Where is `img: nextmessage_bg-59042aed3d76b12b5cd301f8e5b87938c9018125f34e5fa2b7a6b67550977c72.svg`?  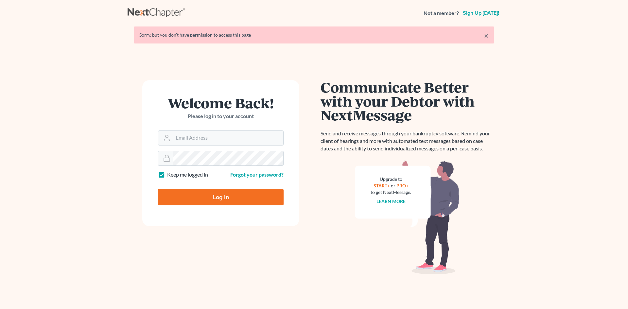 img: nextmessage_bg-59042aed3d76b12b5cd301f8e5b87938c9018125f34e5fa2b7a6b67550977c72.svg is located at coordinates (407, 217).